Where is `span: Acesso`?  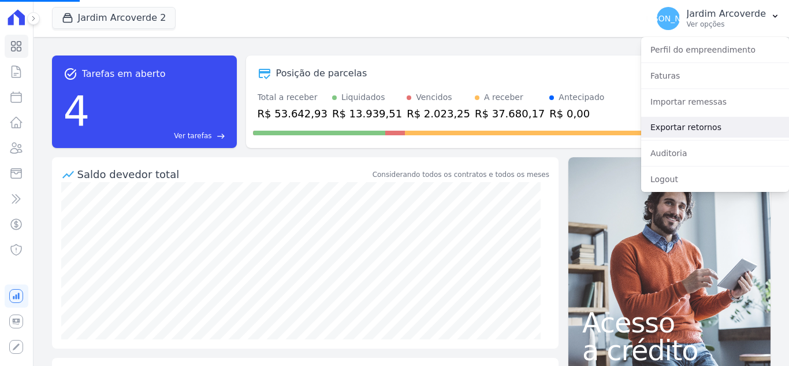
span: Acesso is located at coordinates (670, 322).